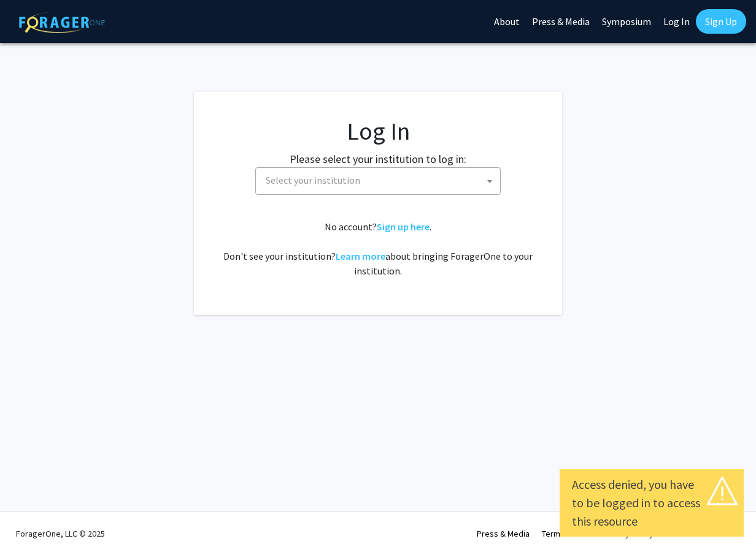 The height and width of the screenshot is (555, 756). Describe the element at coordinates (360, 256) in the screenshot. I see `a: Learn more about bringing ForagerOne to your institution` at that location.